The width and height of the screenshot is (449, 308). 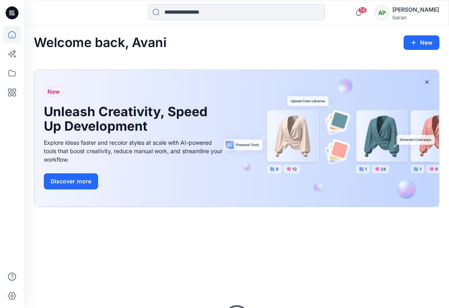 What do you see at coordinates (134, 181) in the screenshot?
I see `a: Discover more` at bounding box center [134, 181].